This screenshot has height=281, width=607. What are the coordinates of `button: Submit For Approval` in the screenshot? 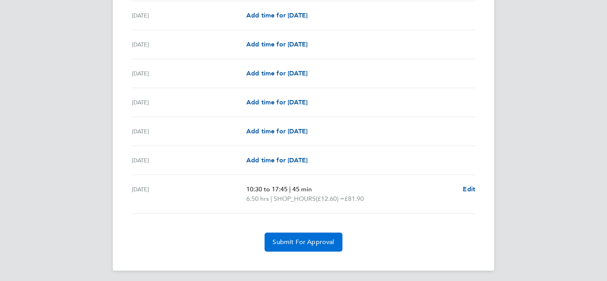 It's located at (303, 242).